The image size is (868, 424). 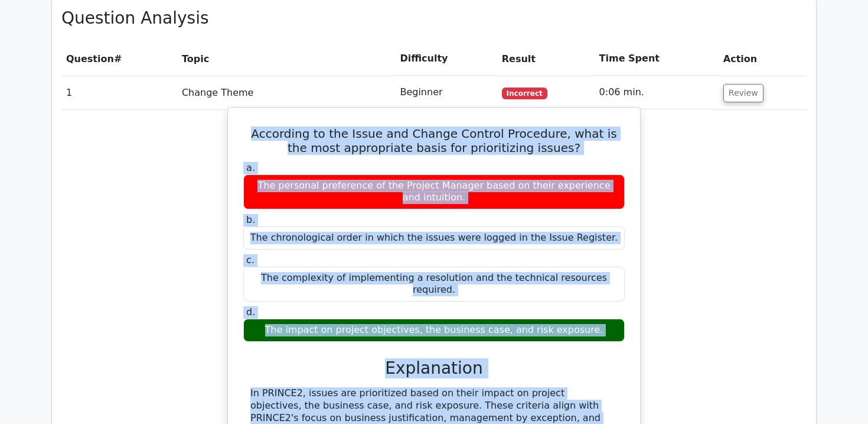 I want to click on th: Result, so click(x=546, y=59).